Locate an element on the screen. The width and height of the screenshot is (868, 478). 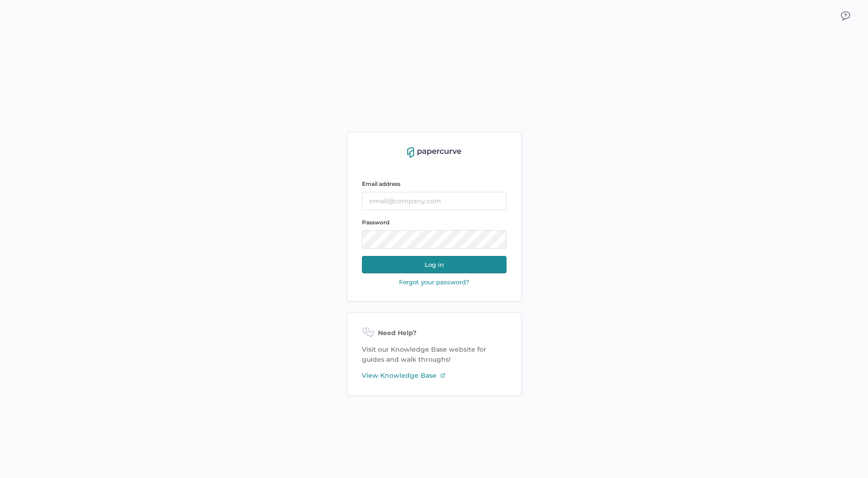
button: Forgot your password? is located at coordinates (434, 282).